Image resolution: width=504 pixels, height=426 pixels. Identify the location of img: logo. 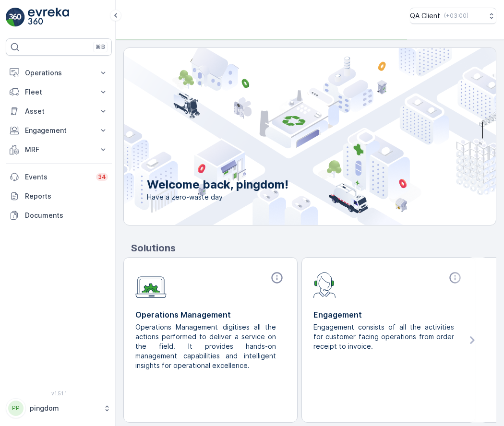
(15, 17).